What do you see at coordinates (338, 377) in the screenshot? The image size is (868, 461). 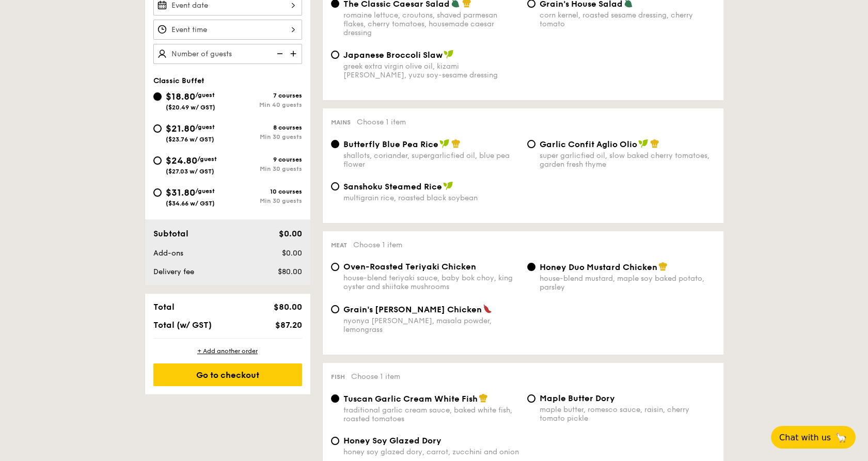 I see `span: Fish` at bounding box center [338, 377].